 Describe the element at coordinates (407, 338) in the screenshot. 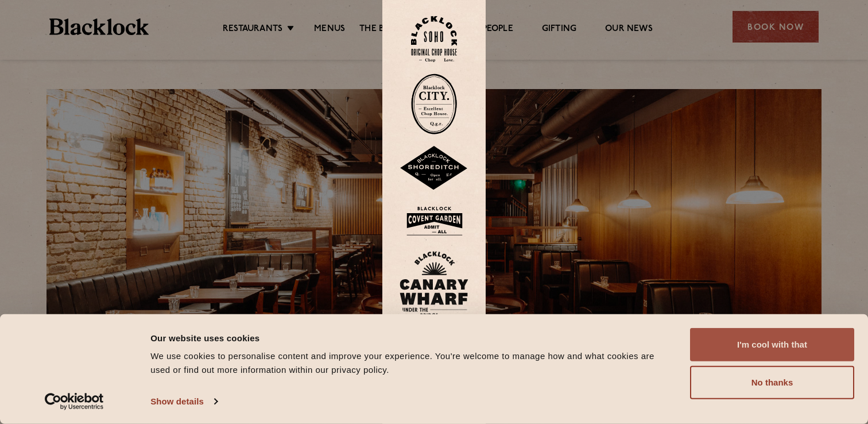

I see `div: Our website uses cookies` at that location.